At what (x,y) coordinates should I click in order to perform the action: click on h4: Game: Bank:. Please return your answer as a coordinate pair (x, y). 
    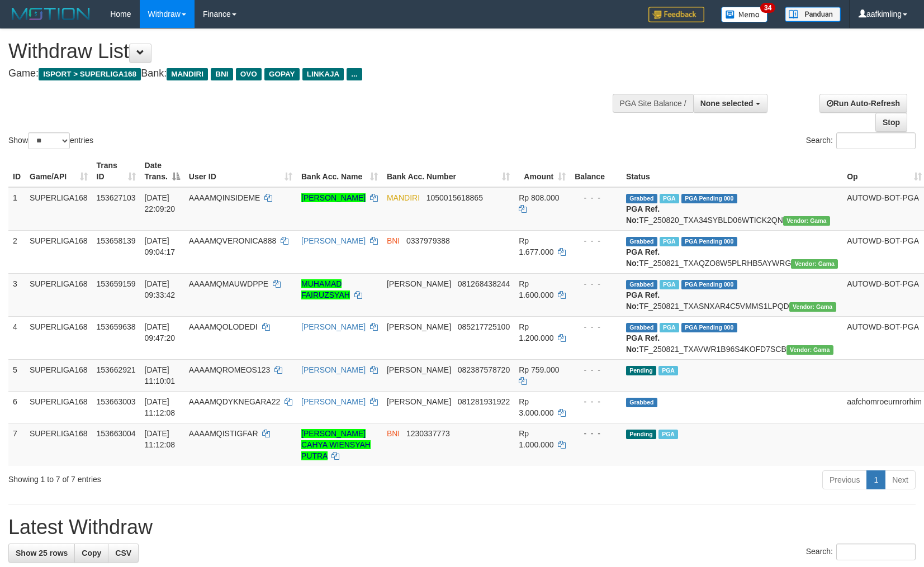
    Looking at the image, I should click on (306, 73).